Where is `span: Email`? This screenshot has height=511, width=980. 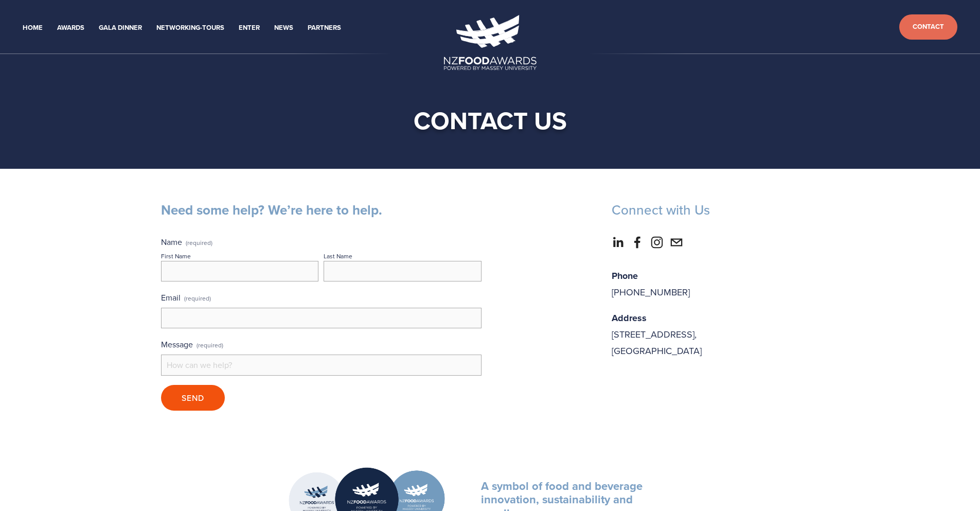 span: Email is located at coordinates (170, 298).